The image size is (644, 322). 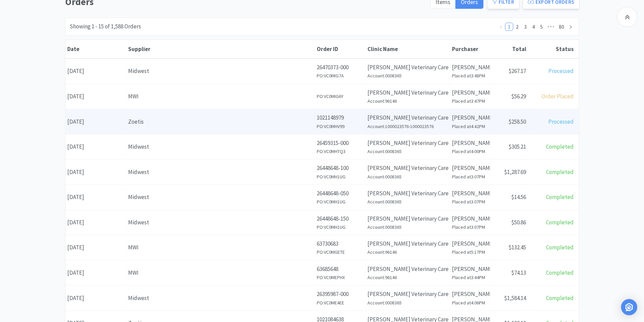 I want to click on span: $56.29, so click(x=519, y=96).